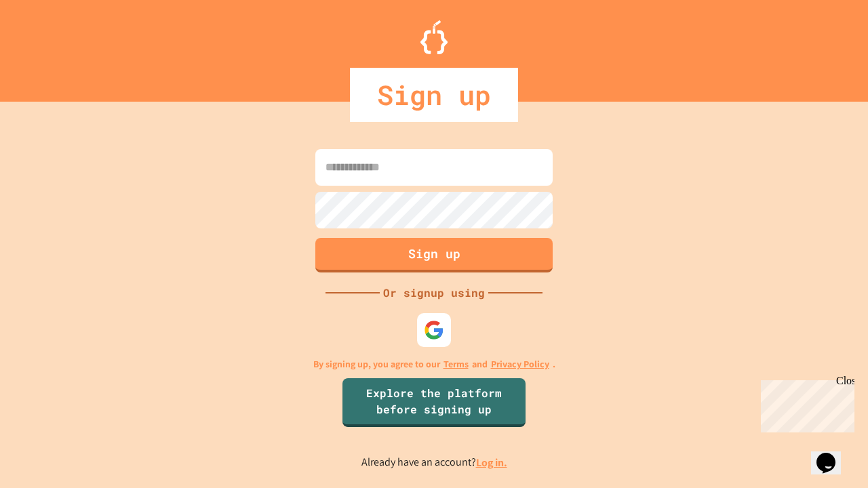  What do you see at coordinates (434, 364) in the screenshot?
I see `p: By signing up, you agree to our and .` at bounding box center [434, 364].